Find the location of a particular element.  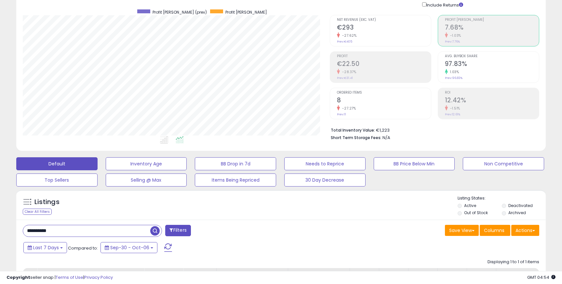

h2: €22.50 is located at coordinates (384, 64).